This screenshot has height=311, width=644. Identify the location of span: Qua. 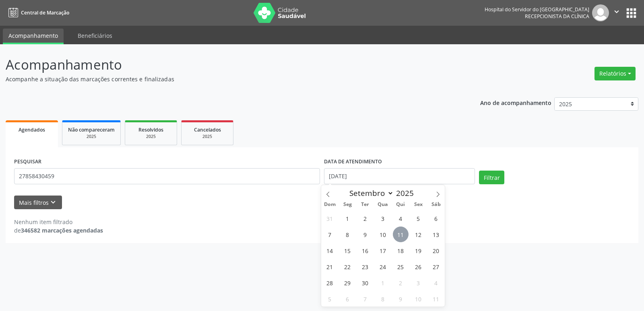
(383, 205).